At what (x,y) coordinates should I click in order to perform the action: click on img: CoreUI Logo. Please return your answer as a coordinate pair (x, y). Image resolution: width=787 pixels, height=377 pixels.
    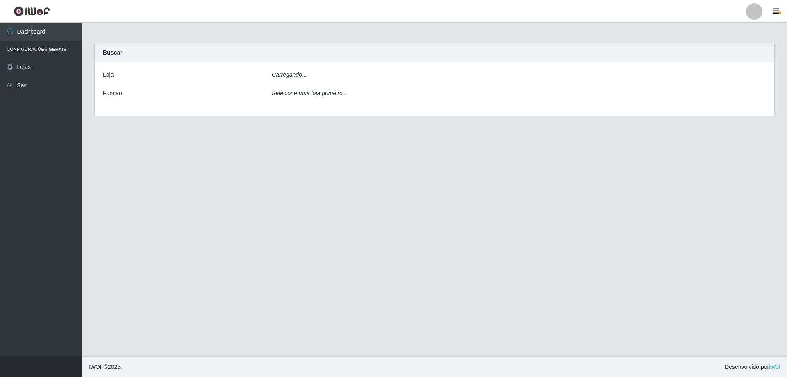
    Looking at the image, I should click on (32, 11).